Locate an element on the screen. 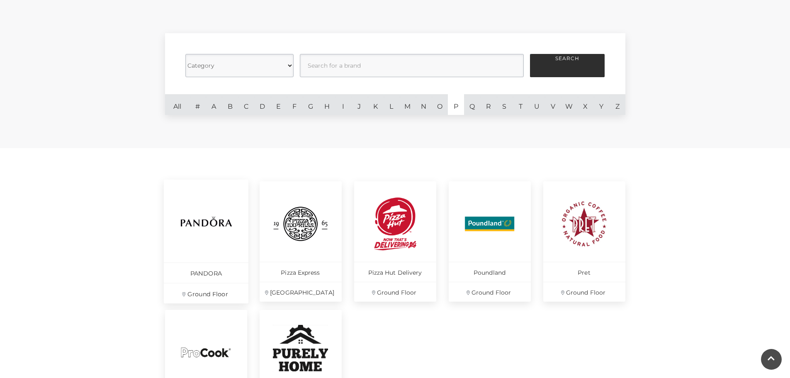 This screenshot has height=378, width=790. a: Pizza Hut Delivery Ground Floor is located at coordinates (395, 241).